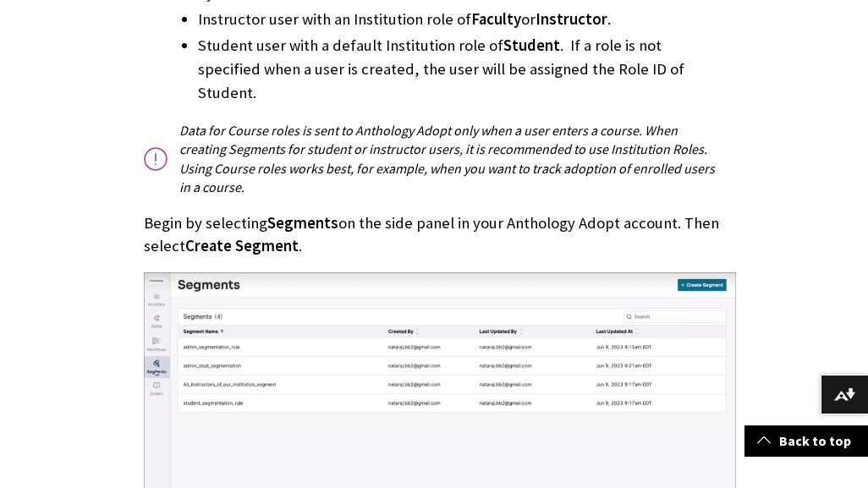 This screenshot has height=488, width=868. What do you see at coordinates (496, 18) in the screenshot?
I see `span: Faculty` at bounding box center [496, 18].